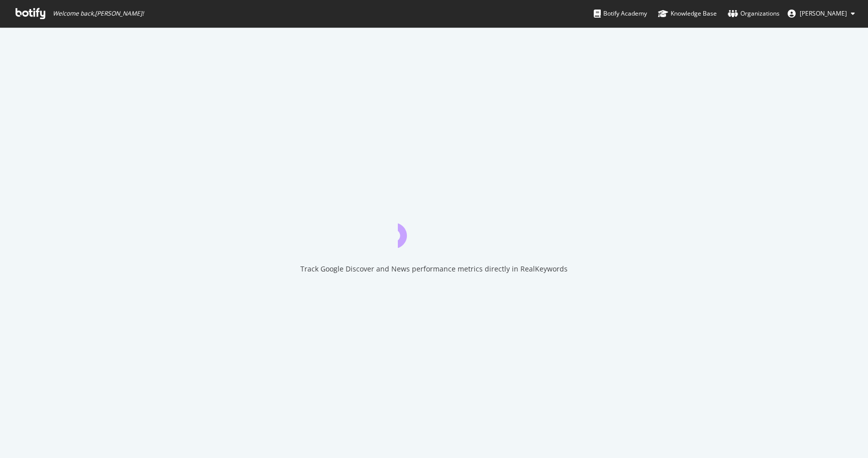 This screenshot has height=458, width=868. I want to click on div: Track Google Discover and News performance metrics directly in RealKeywords, so click(434, 269).